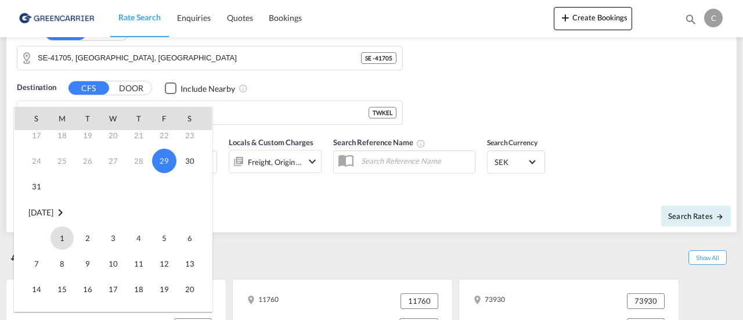 Image resolution: width=743 pixels, height=320 pixels. What do you see at coordinates (88, 135) in the screenshot?
I see `td: Tuesday August 19 2025` at bounding box center [88, 135].